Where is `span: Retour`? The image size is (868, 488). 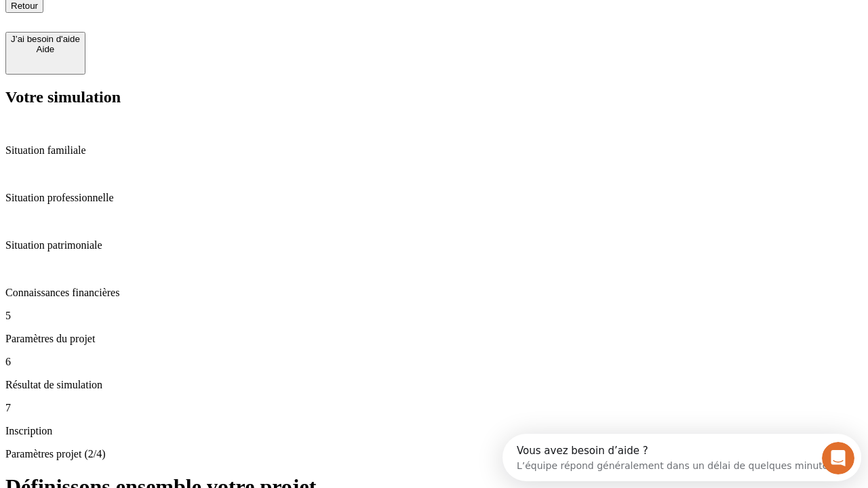
span: Retour is located at coordinates (25, 5).